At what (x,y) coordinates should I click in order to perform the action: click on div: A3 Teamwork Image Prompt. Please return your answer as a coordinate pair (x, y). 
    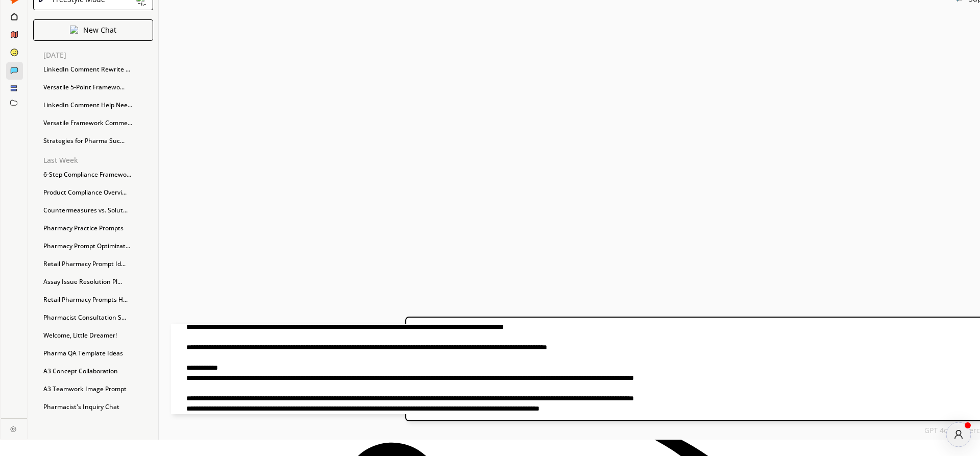
    Looking at the image, I should click on (98, 389).